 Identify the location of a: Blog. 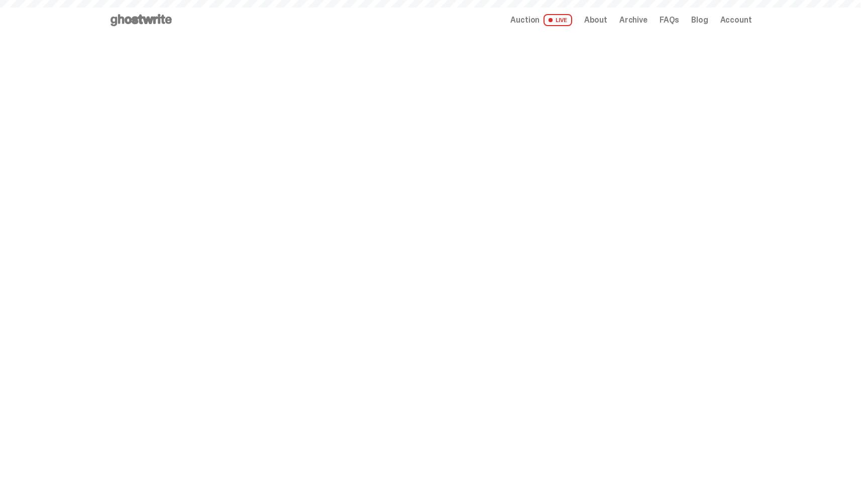
(699, 20).